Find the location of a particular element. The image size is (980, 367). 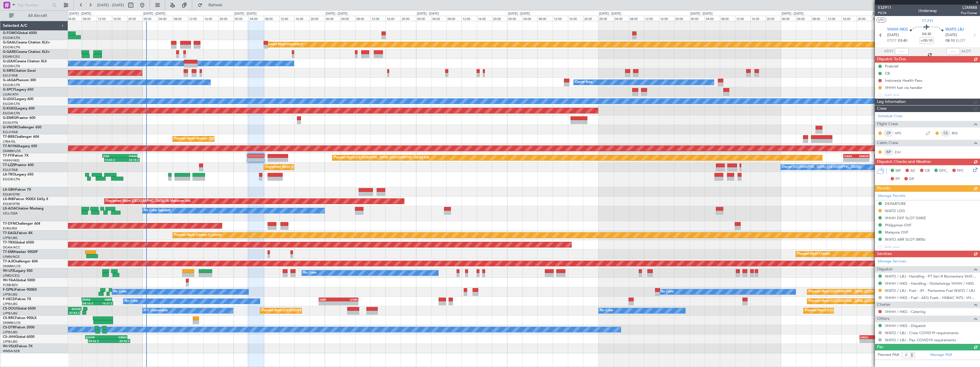

span: F-GPNJ is located at coordinates (9, 290).